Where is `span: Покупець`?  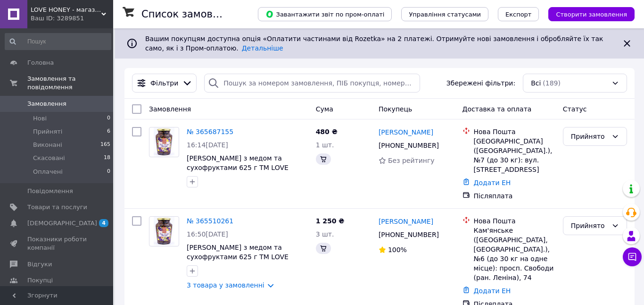 span: Покупець is located at coordinates (395, 109).